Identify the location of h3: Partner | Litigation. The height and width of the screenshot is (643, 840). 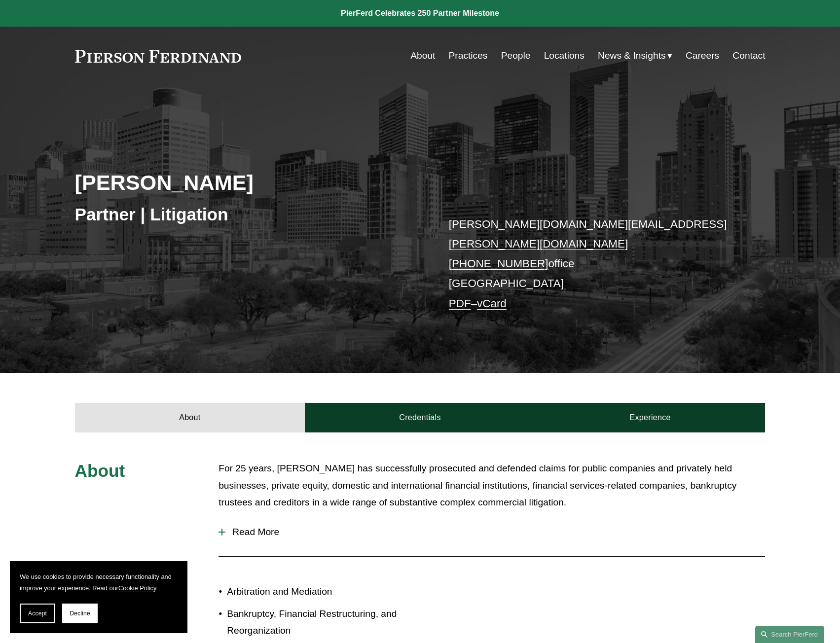
(248, 215).